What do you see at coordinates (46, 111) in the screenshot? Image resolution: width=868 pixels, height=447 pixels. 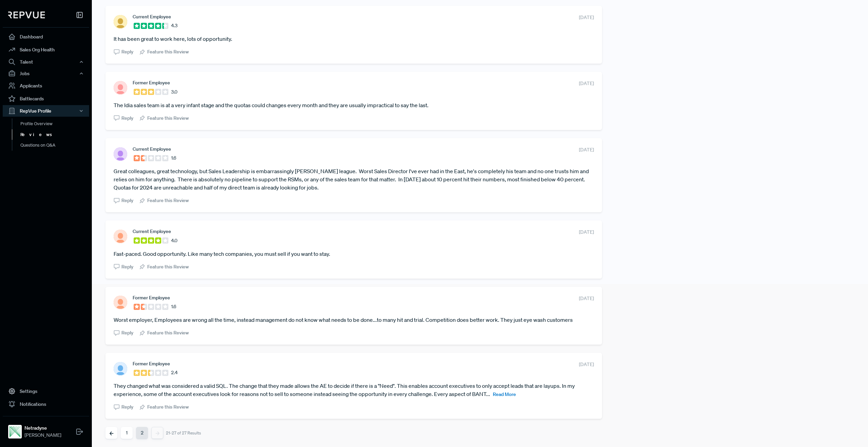 I see `button: RepVue Profile` at bounding box center [46, 111].